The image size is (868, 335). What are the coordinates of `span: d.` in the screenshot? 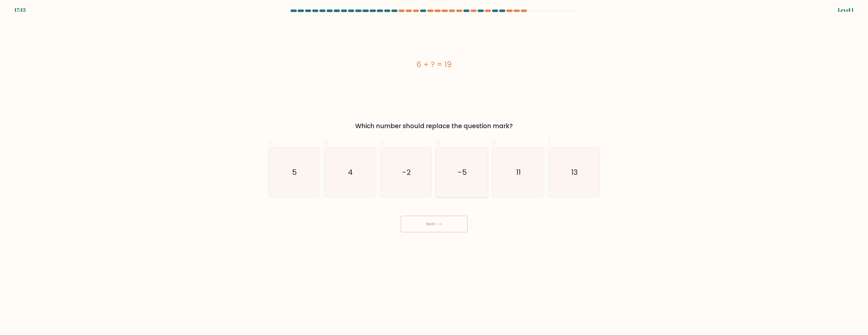 It's located at (439, 142).